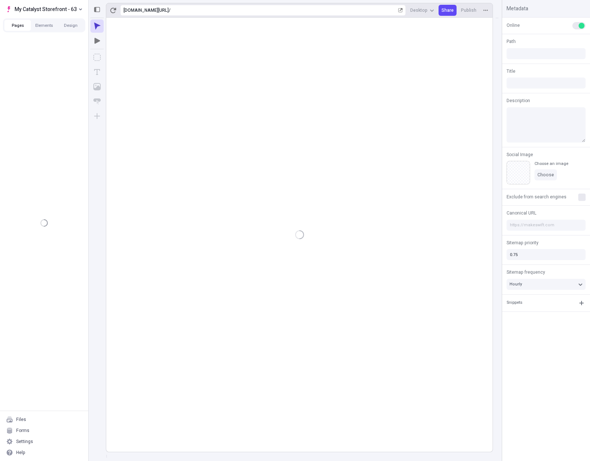 The image size is (590, 461). I want to click on button: Button, so click(97, 101).